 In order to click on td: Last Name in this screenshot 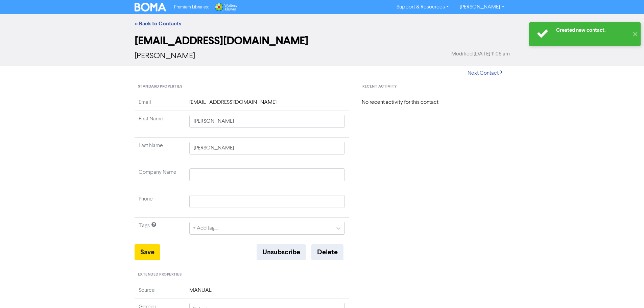, I will do `click(160, 151)`.